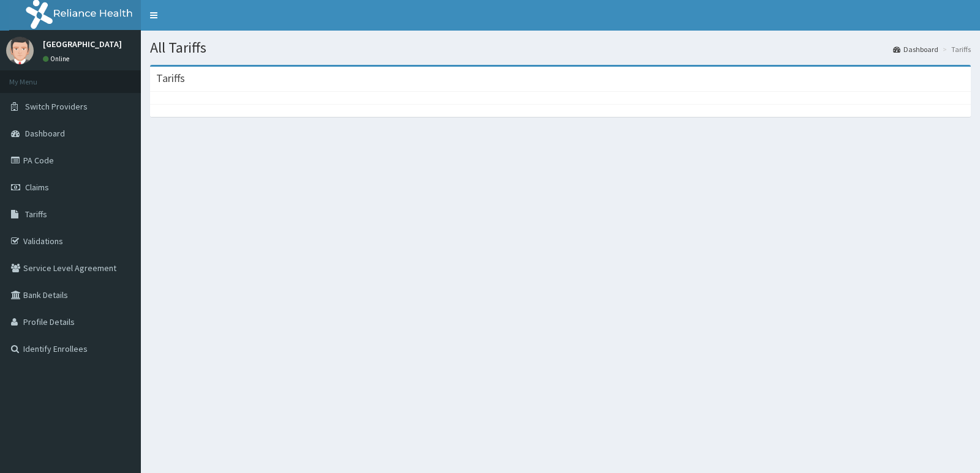  Describe the element at coordinates (45, 134) in the screenshot. I see `span: Dashboard` at that location.